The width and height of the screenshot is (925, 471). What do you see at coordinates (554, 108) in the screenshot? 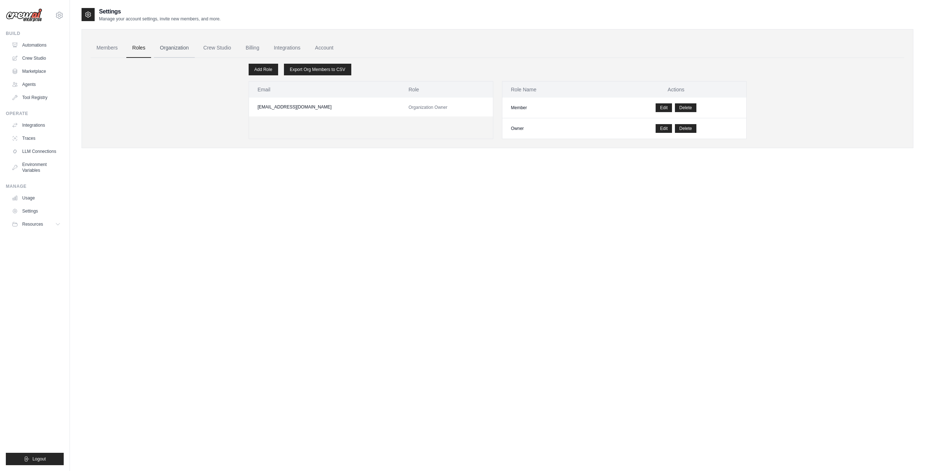
I see `td: Member` at bounding box center [554, 108].